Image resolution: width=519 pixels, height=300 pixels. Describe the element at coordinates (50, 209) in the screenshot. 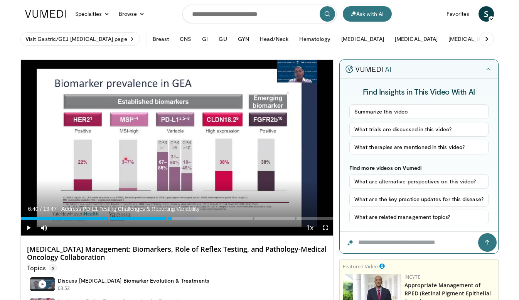

I see `span: 13:47` at that location.